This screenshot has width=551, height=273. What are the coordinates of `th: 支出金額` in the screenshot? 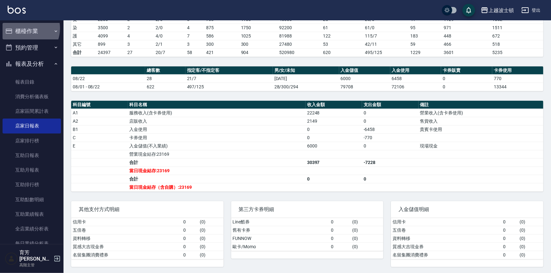 It's located at (390, 105).